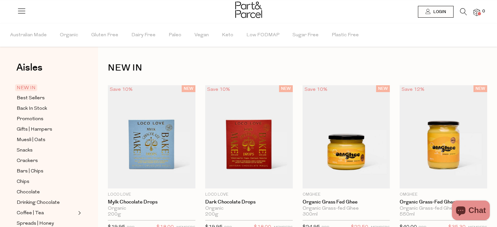 This screenshot has height=227, width=497. Describe the element at coordinates (484, 11) in the screenshot. I see `span: 0` at that location.